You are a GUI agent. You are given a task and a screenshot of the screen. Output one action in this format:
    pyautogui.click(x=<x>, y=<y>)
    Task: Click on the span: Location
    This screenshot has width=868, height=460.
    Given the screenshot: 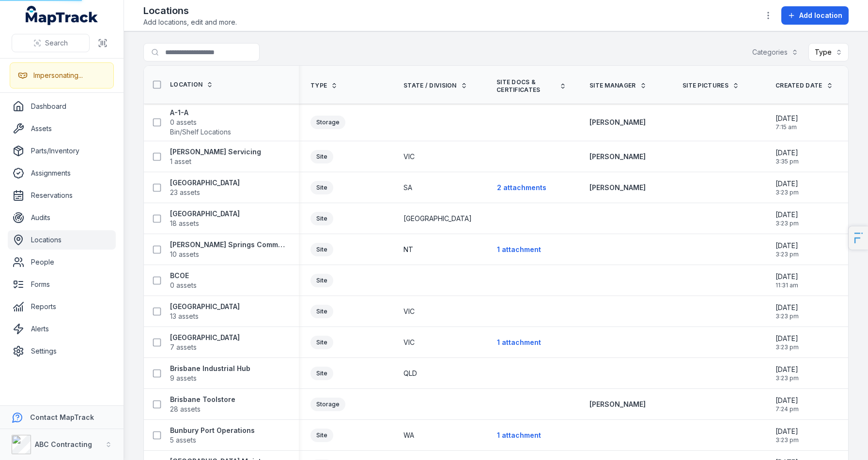 What is the action you would take?
    pyautogui.click(x=186, y=85)
    